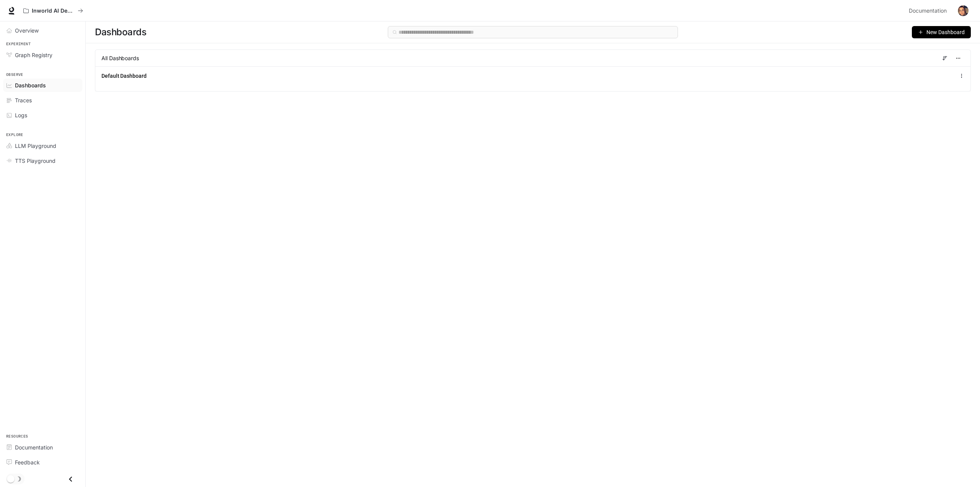  I want to click on button: Close drawer, so click(70, 479).